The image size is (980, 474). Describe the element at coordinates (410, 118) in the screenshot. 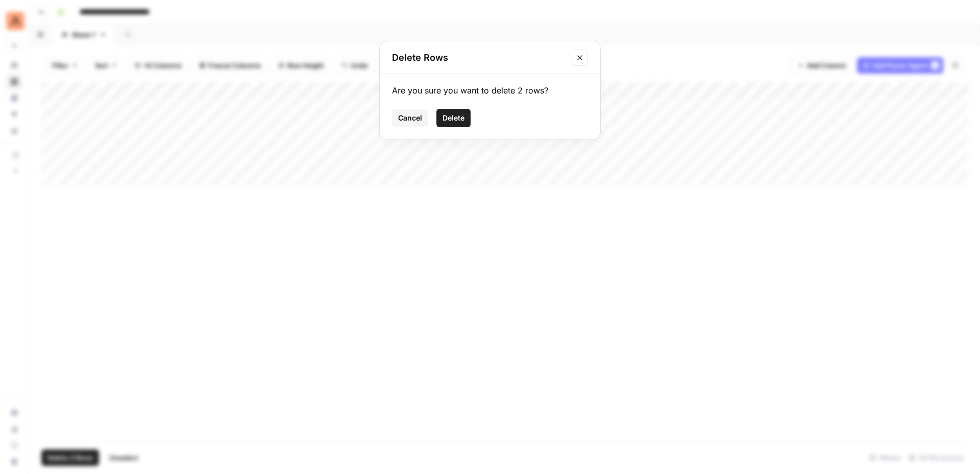

I see `span: Cancel` at that location.